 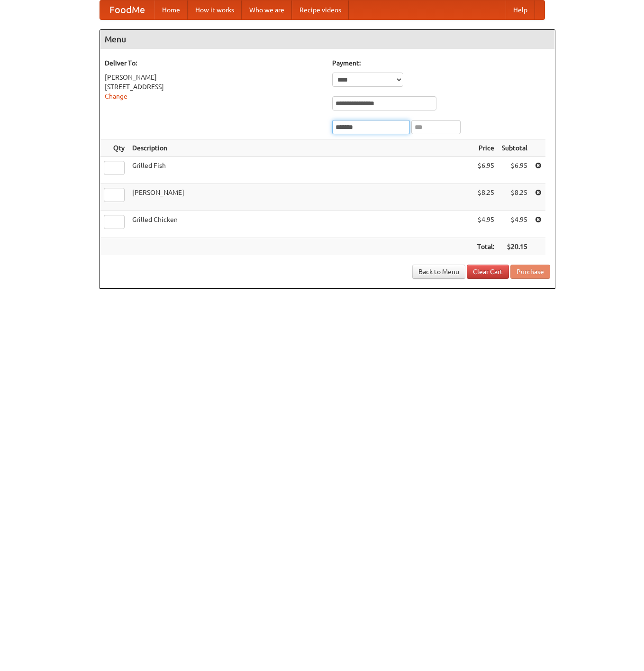 What do you see at coordinates (515, 246) in the screenshot?
I see `th: $20.15` at bounding box center [515, 246].